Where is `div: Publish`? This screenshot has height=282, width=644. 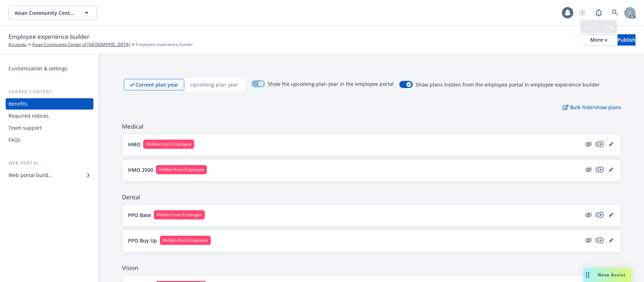
div: Publish is located at coordinates (627, 40).